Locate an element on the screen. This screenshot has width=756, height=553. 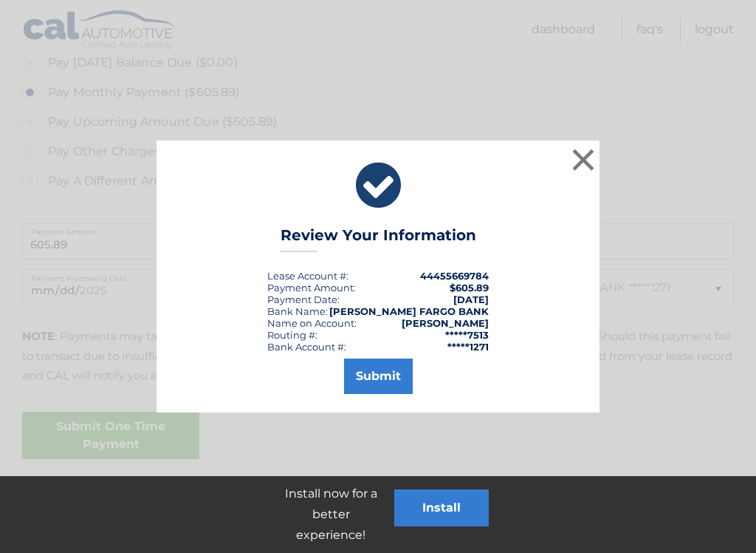
button: Install is located at coordinates (442, 507).